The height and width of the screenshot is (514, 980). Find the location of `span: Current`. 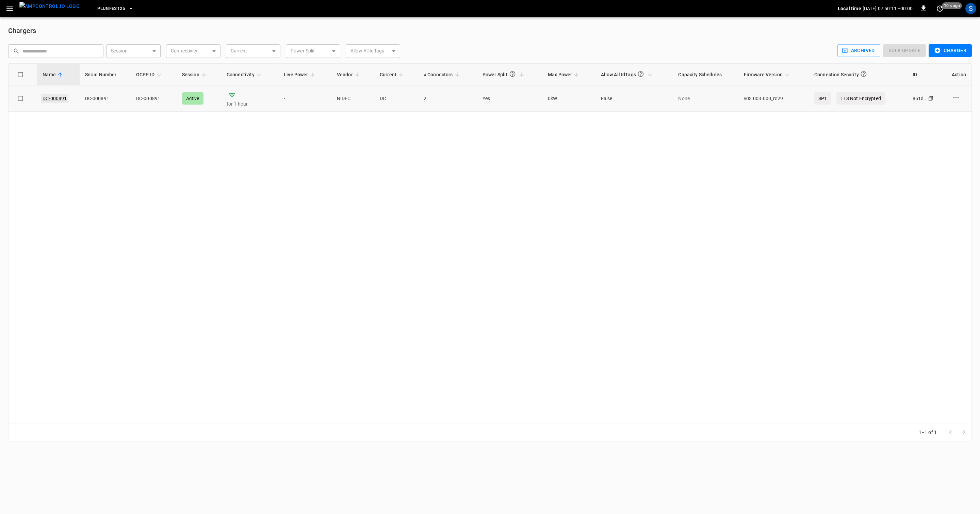

span: Current is located at coordinates (392, 74).